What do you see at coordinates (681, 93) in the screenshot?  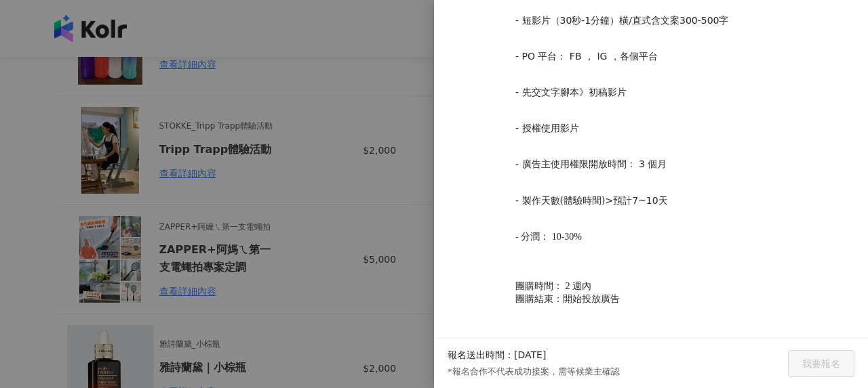 I see `p: - 先交文字腳本》初稿影片` at bounding box center [681, 93].